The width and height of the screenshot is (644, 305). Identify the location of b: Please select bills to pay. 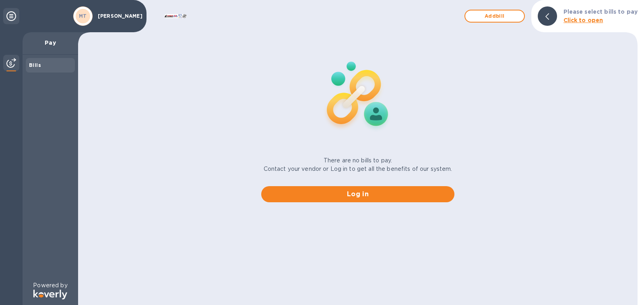
(601, 12).